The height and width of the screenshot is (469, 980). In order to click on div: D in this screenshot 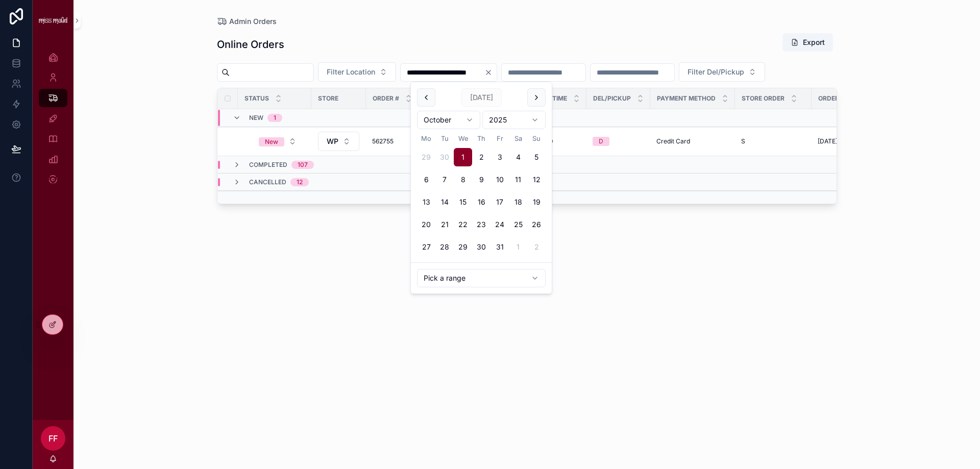, I will do `click(601, 142)`.